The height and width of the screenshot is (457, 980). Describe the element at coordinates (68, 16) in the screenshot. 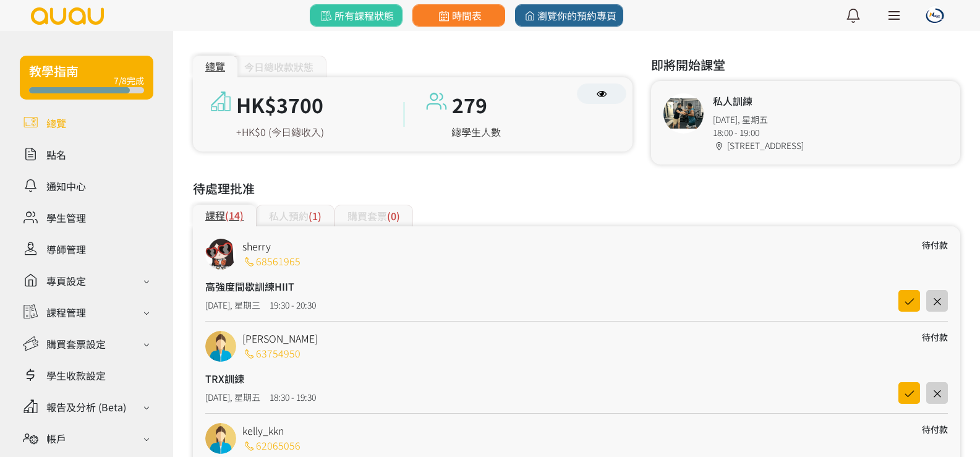

I see `img: logo.svg` at that location.